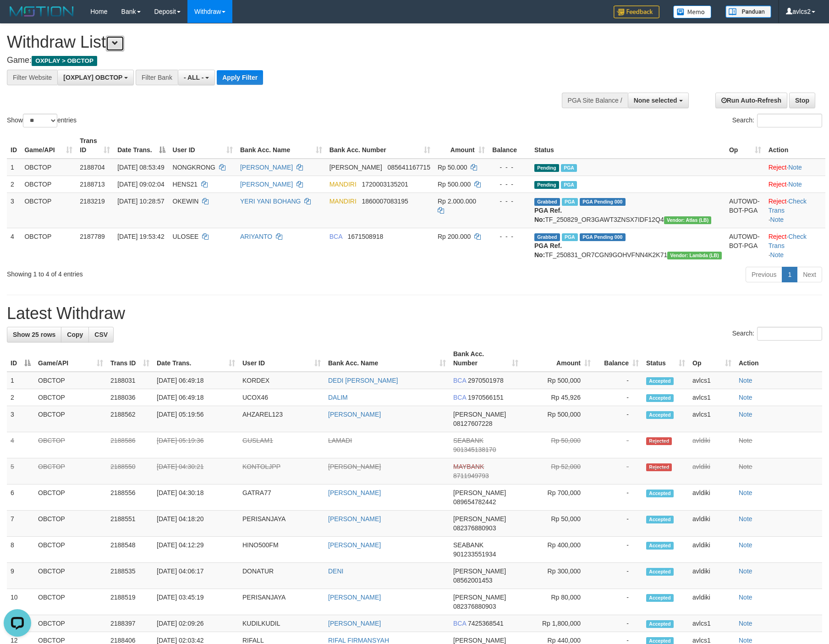  What do you see at coordinates (186, 201) in the screenshot?
I see `span: OKEWIN` at bounding box center [186, 201].